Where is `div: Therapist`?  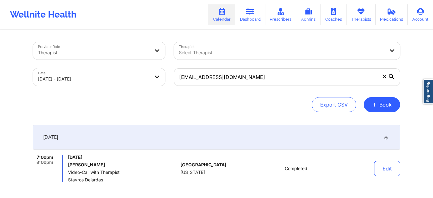
div: Therapist is located at coordinates (94, 53).